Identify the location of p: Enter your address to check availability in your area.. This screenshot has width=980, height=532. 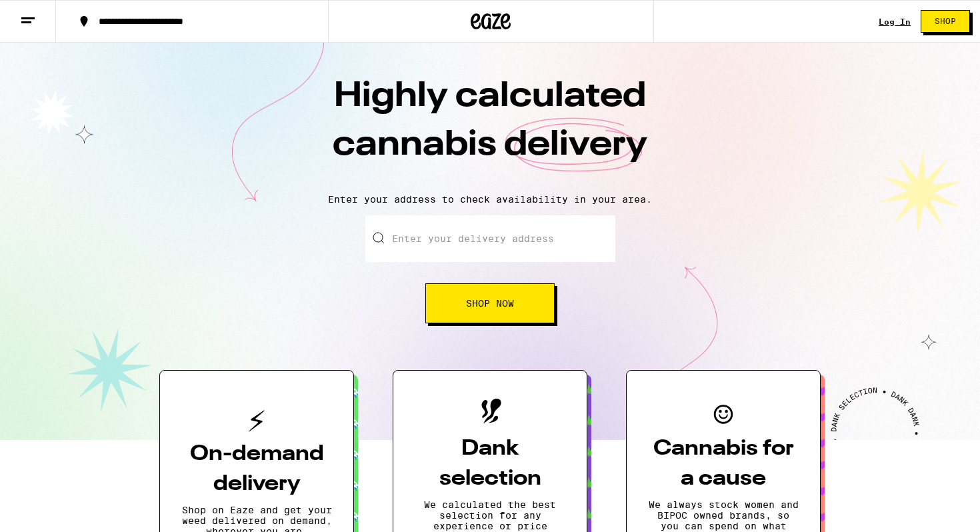
(490, 199).